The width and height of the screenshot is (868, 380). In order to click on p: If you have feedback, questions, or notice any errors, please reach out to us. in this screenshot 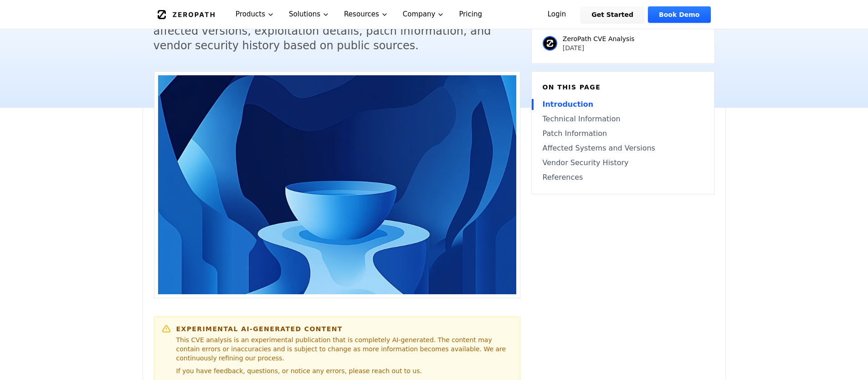, I will do `click(345, 371)`.